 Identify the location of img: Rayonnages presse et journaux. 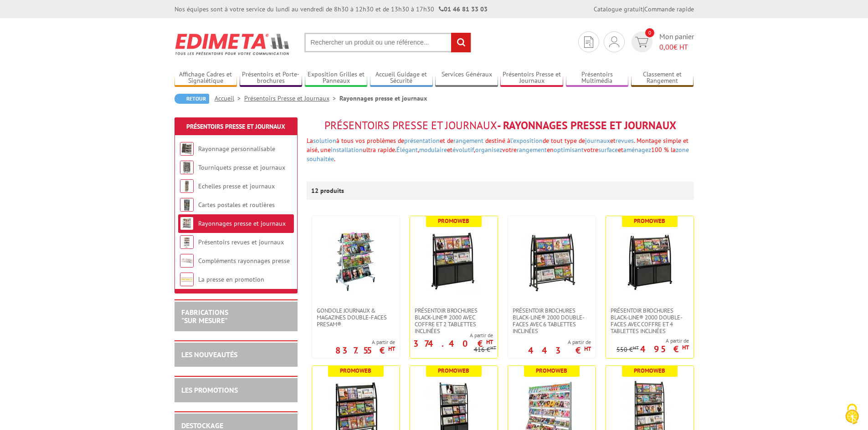
(187, 224).